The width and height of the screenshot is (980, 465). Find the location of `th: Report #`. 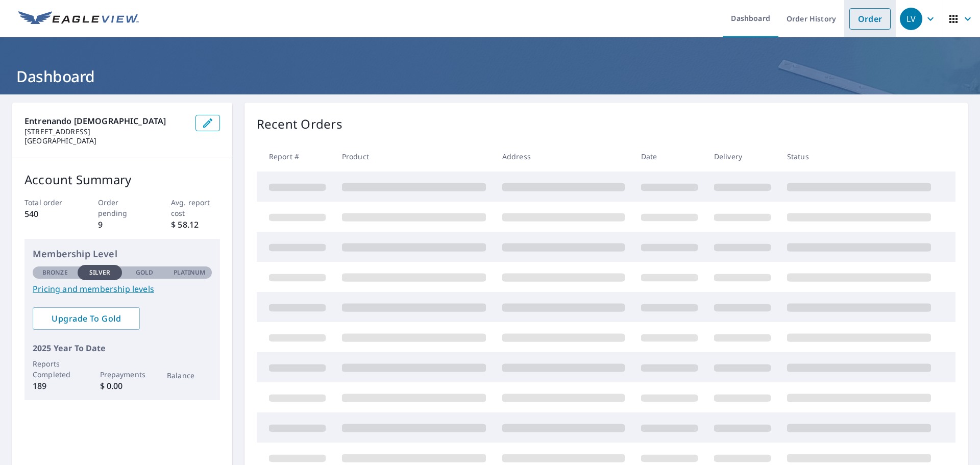

th: Report # is located at coordinates (295, 156).